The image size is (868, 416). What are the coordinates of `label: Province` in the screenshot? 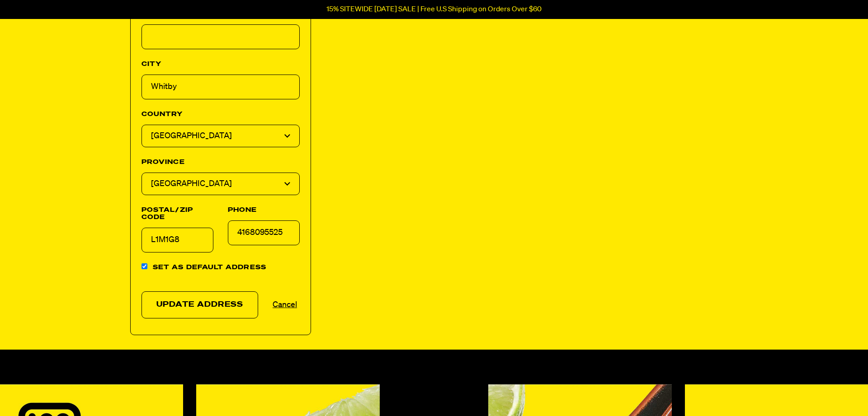 It's located at (163, 163).